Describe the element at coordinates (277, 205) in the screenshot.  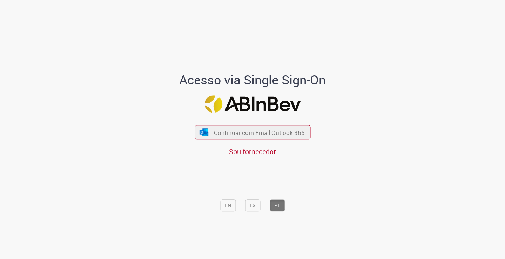
I see `button: PT` at that location.